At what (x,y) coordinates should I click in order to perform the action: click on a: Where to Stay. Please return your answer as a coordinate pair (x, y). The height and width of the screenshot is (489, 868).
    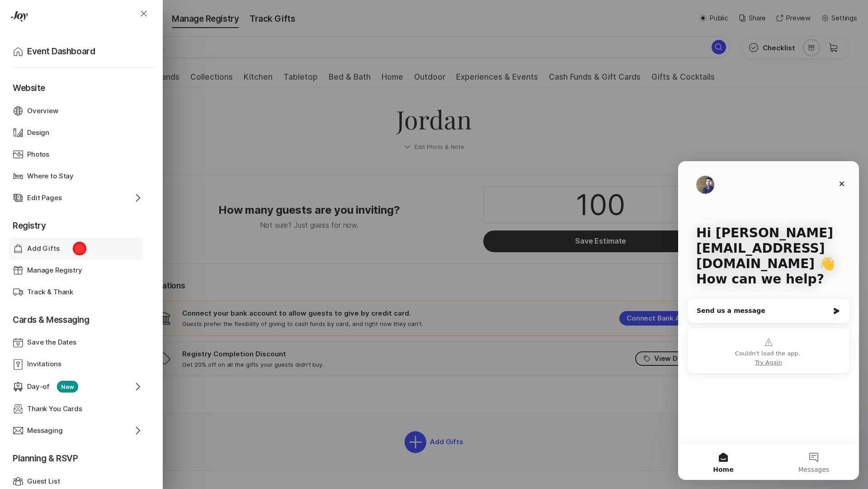
    Looking at the image, I should click on (79, 176).